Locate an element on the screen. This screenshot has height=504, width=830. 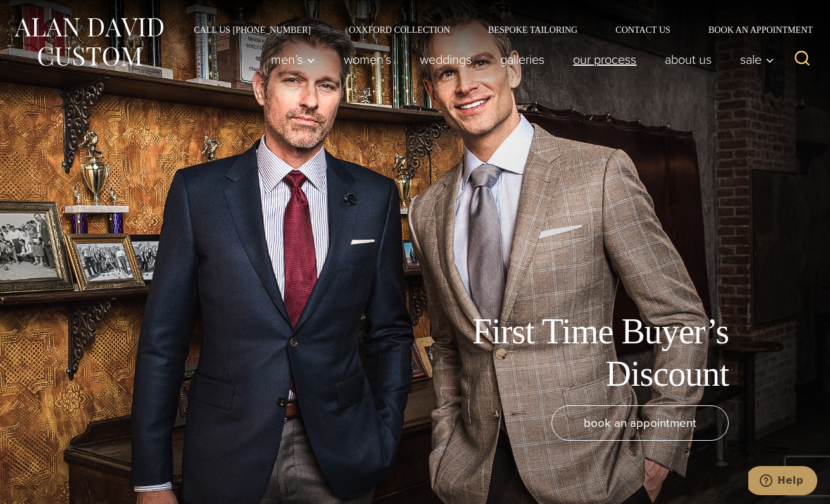
h1: First Time Buyer’s Discount is located at coordinates (587, 353).